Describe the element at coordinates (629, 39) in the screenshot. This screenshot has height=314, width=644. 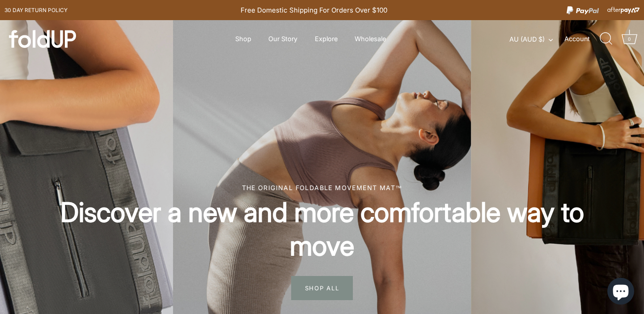
I see `div: 0` at that location.